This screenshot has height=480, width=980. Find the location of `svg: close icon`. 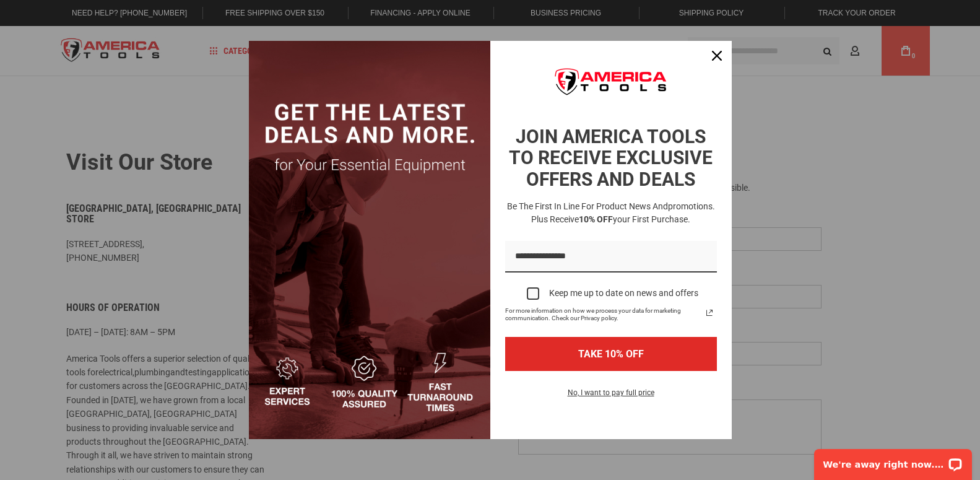

svg: close icon is located at coordinates (717, 56).